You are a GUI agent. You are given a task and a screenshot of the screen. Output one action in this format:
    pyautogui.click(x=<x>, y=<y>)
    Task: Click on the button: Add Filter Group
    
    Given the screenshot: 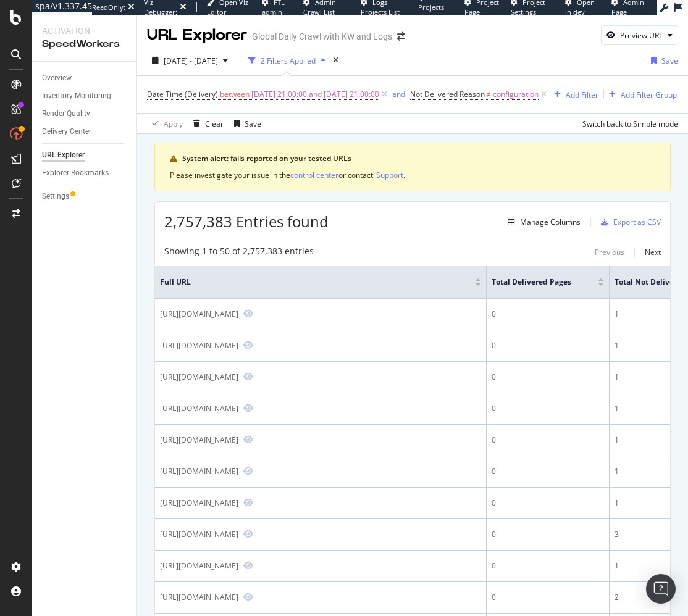 What is the action you would take?
    pyautogui.click(x=640, y=94)
    